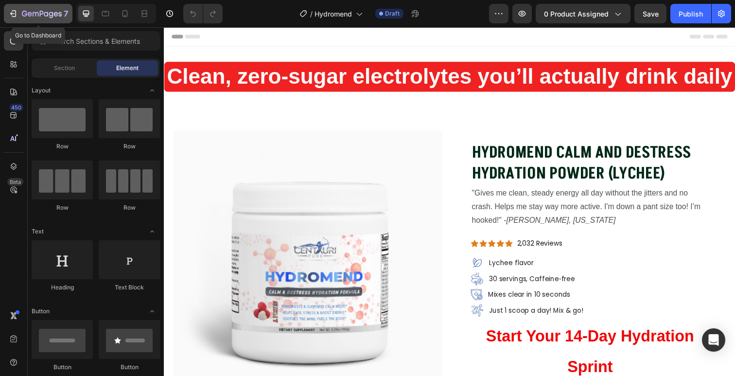 Image resolution: width=735 pixels, height=376 pixels. I want to click on div: Beta, so click(15, 182).